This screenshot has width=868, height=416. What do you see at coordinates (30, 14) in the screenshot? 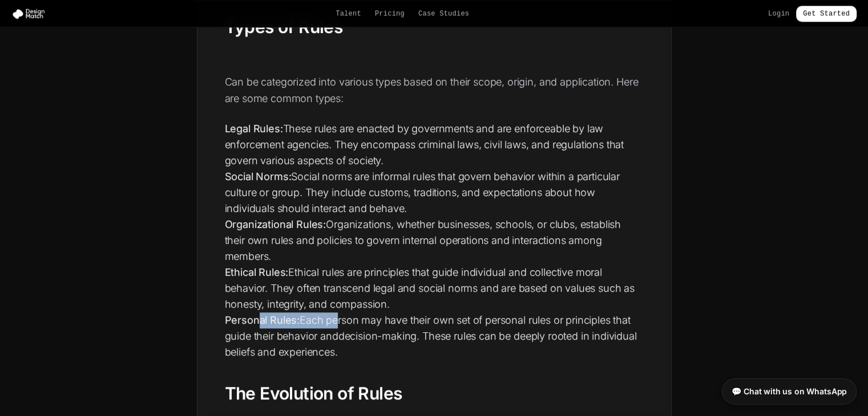
I see `img: Design Match` at bounding box center [30, 14].